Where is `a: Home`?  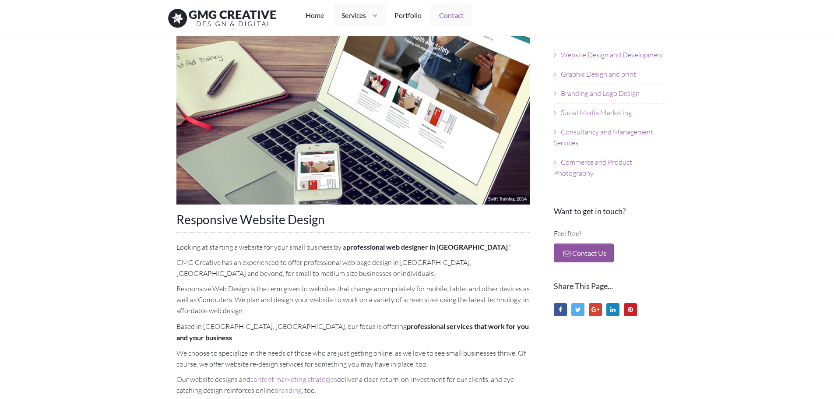 a: Home is located at coordinates (315, 15).